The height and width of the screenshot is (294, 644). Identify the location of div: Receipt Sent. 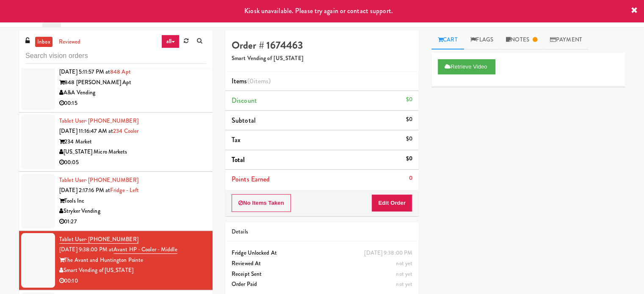
(322, 274).